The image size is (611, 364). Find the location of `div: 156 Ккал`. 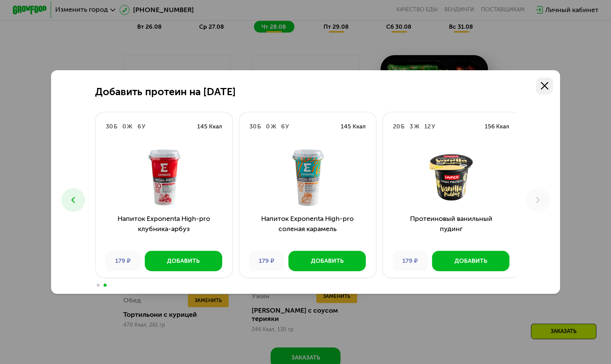

div: 156 Ккал is located at coordinates (497, 127).